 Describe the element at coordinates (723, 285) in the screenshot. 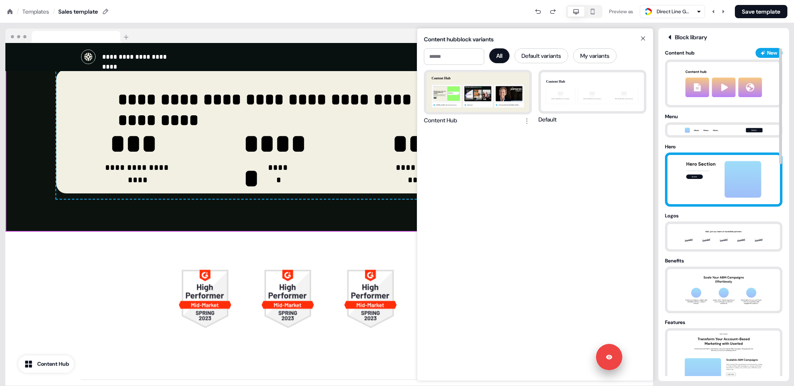

I see `button: Benefitsbenefits thumbnail preview` at that location.